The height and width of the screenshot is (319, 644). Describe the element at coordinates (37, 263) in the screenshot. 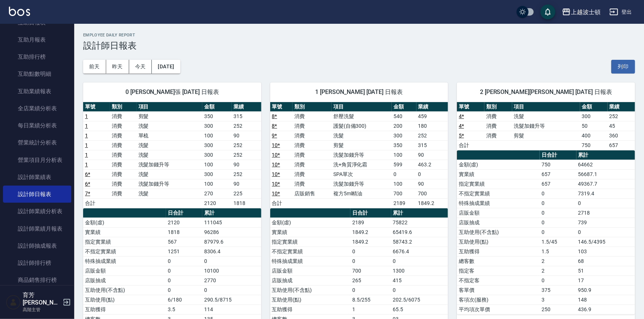

I see `a: 設計師排行榜` at that location.